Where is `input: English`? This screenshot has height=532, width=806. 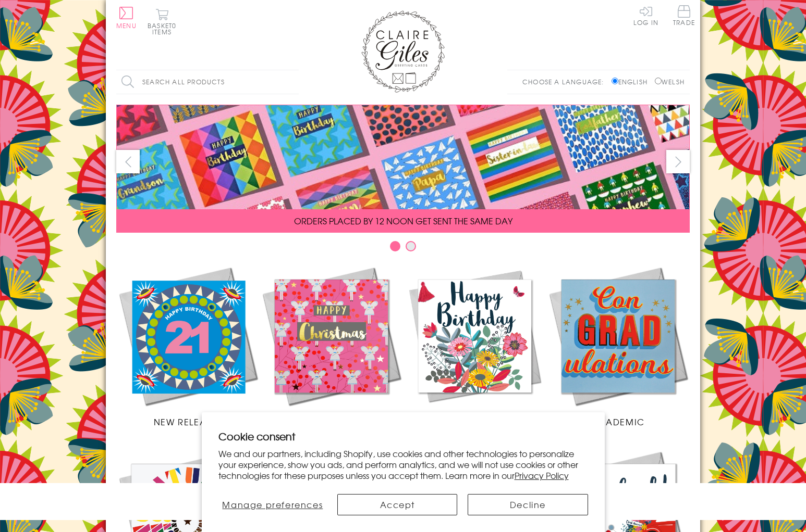 input: English is located at coordinates (614, 81).